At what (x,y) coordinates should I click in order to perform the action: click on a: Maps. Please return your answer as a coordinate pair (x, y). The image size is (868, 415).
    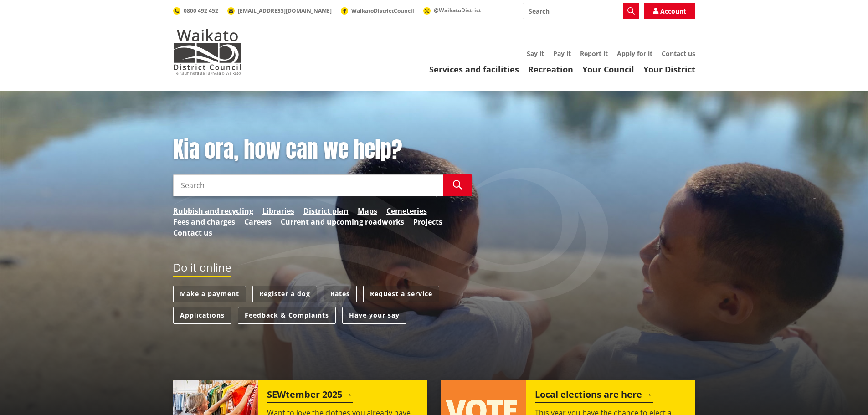
    Looking at the image, I should click on (368, 211).